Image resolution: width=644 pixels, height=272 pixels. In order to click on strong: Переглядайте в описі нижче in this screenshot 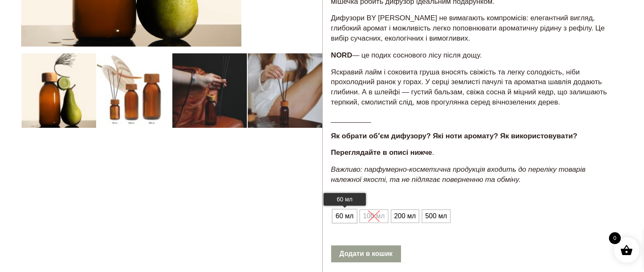, I will do `click(382, 152)`.